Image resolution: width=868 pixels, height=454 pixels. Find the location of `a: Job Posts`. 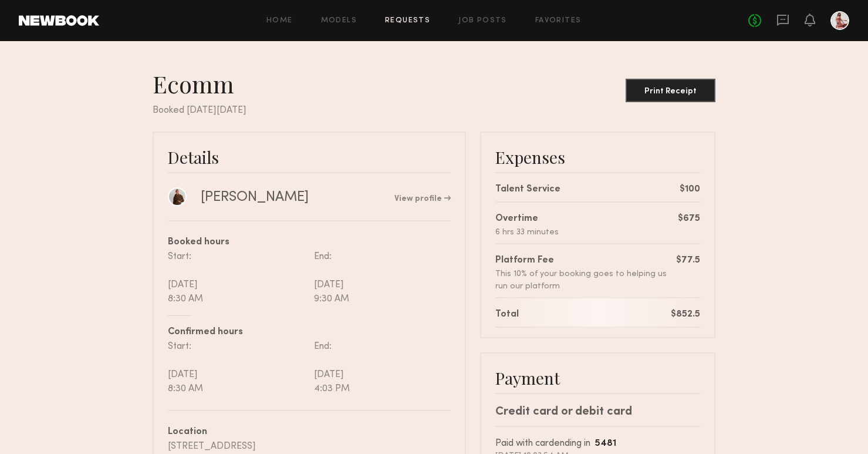

a: Job Posts is located at coordinates (482, 20).